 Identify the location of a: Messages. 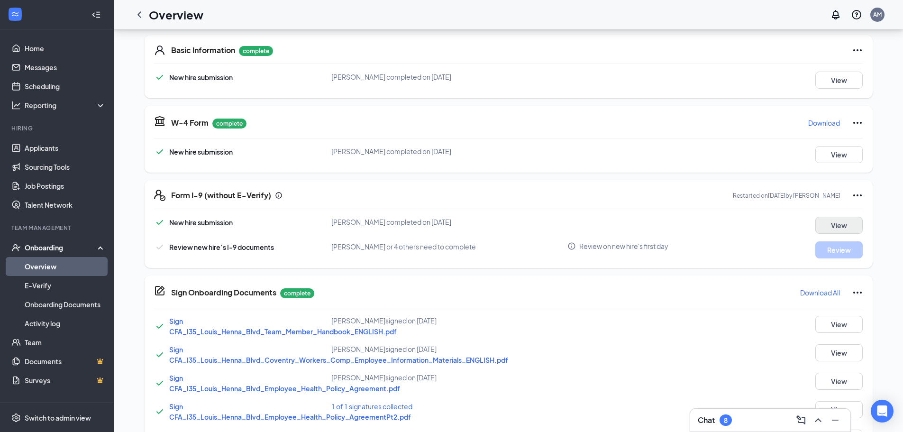
(65, 67).